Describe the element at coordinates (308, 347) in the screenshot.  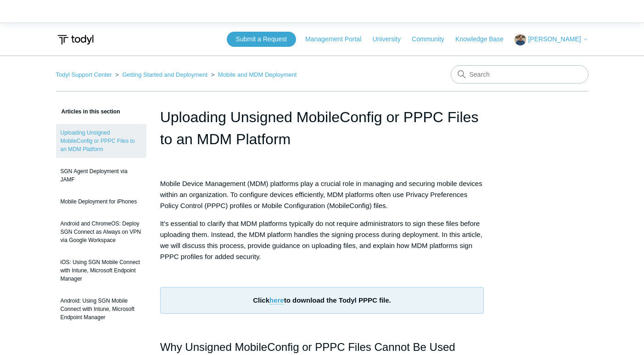
I see `span: Why Unsigned MobileConfig or PPPC Files Cannot Be Used` at that location.